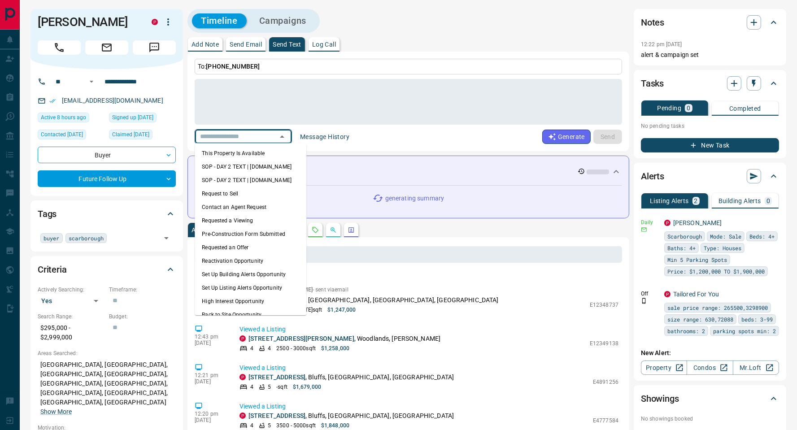 Image resolution: width=797 pixels, height=430 pixels. Describe the element at coordinates (250, 301) in the screenshot. I see `li: High Interest Opportunity` at that location.